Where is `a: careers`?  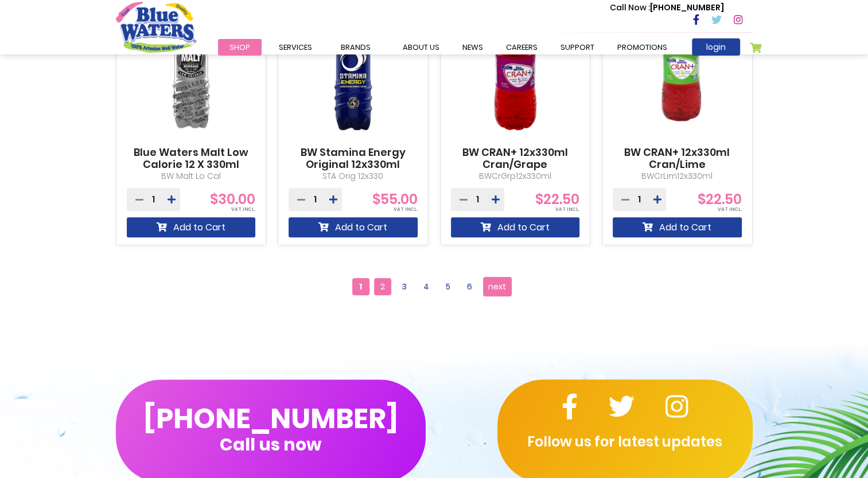 a: careers is located at coordinates (522, 47).